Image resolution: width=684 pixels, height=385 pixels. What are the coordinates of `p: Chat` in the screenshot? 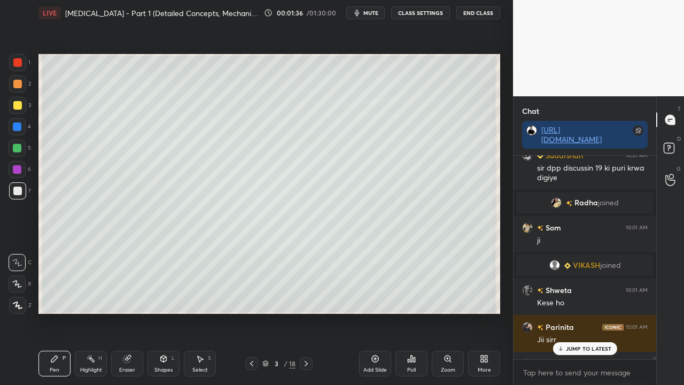 It's located at (531, 111).